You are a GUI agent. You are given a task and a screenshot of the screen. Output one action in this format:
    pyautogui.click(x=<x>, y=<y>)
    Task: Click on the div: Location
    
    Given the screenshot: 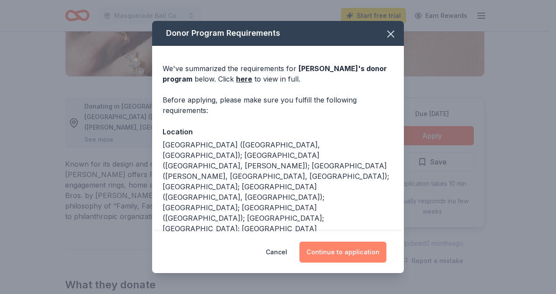 What is the action you would take?
    pyautogui.click(x=278, y=132)
    